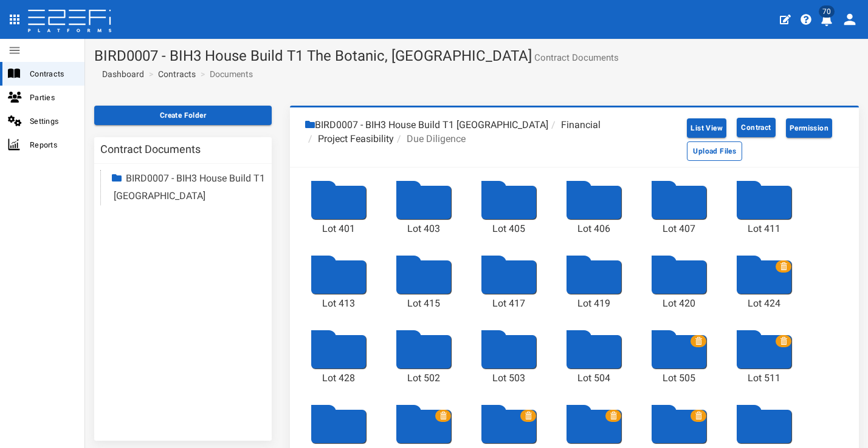 The height and width of the screenshot is (448, 868). What do you see at coordinates (52, 73) in the screenshot?
I see `span: Contracts` at bounding box center [52, 73].